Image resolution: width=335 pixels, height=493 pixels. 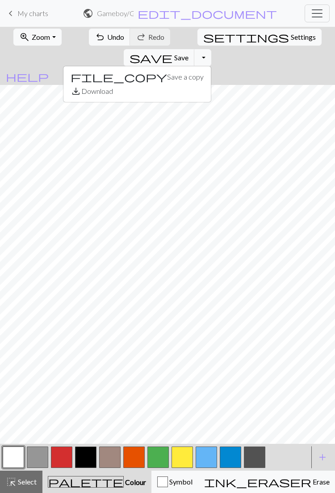 I want to click on button: Save a copy, so click(x=137, y=77).